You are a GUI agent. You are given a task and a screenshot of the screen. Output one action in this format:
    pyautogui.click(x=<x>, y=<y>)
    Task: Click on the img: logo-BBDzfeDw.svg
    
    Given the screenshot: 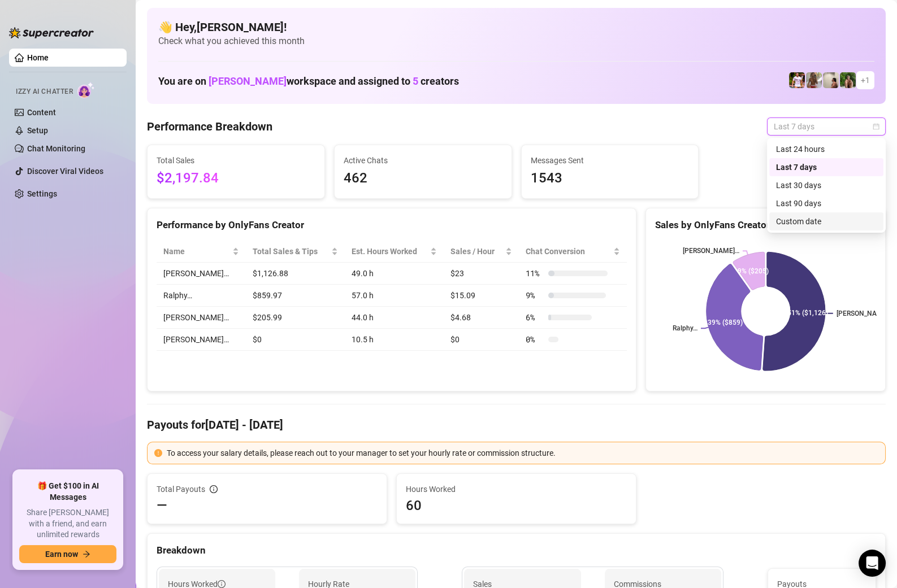 What is the action you would take?
    pyautogui.click(x=52, y=33)
    